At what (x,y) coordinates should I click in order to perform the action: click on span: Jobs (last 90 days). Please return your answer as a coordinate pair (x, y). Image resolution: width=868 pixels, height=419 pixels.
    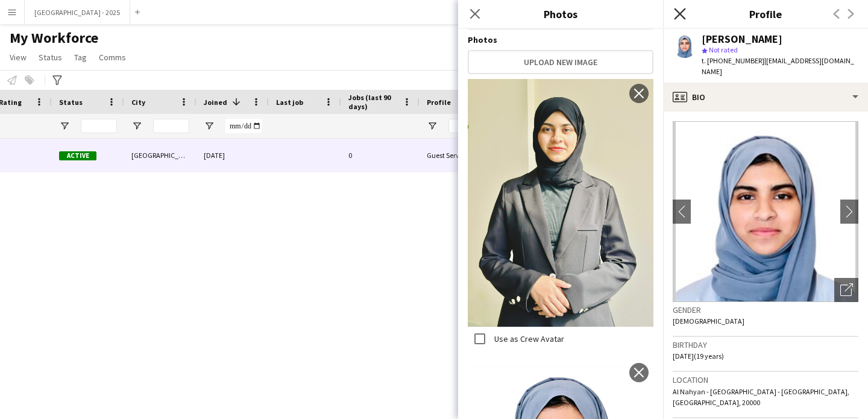
    Looking at the image, I should click on (373, 101).